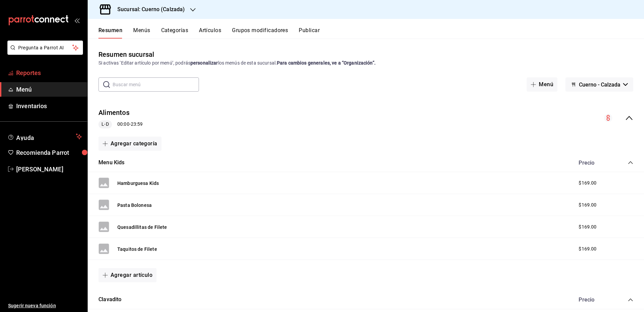 The image size is (644, 312). Describe the element at coordinates (599, 84) in the screenshot. I see `button: Cuerno - Calzada` at that location.